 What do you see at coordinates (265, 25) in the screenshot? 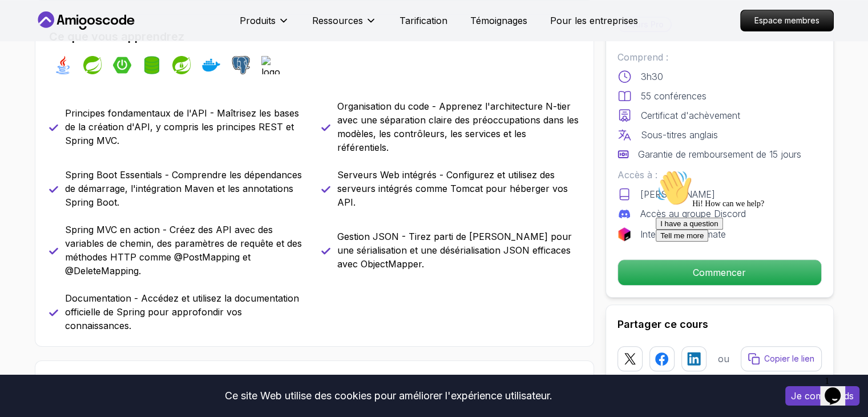
I see `button: Produits` at bounding box center [265, 25].